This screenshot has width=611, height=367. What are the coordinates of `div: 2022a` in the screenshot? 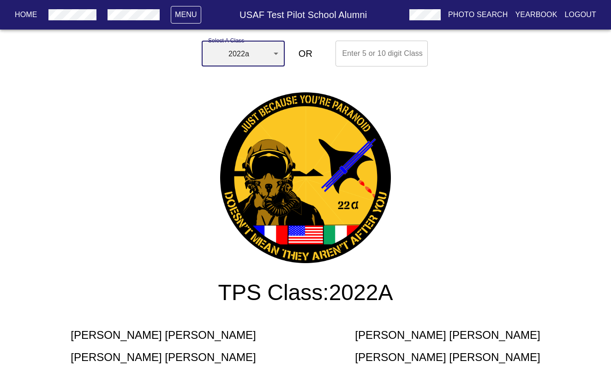 It's located at (243, 53).